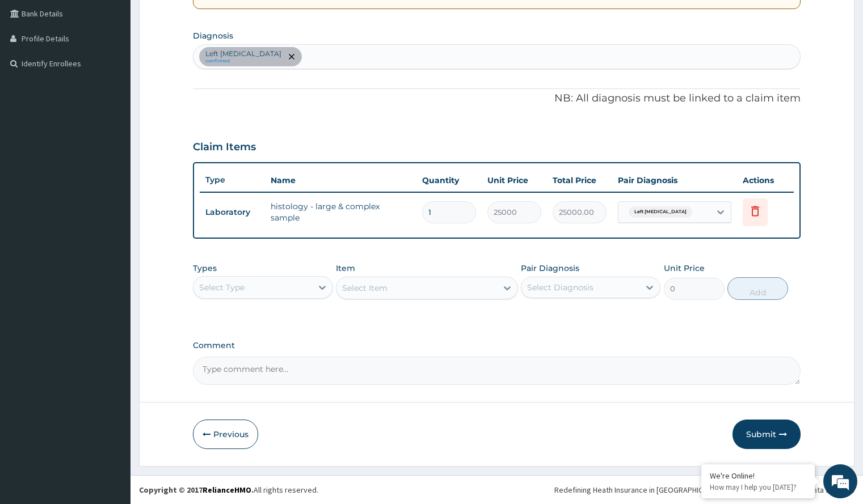 This screenshot has width=863, height=504. Describe the element at coordinates (341, 180) in the screenshot. I see `th: Name` at that location.